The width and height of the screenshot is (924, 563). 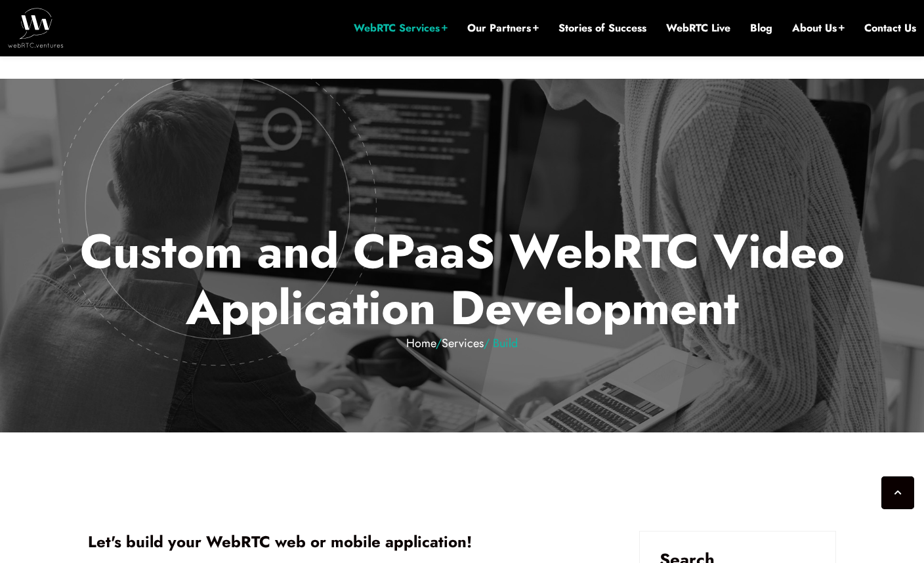 I want to click on a: Stories of Success, so click(x=602, y=28).